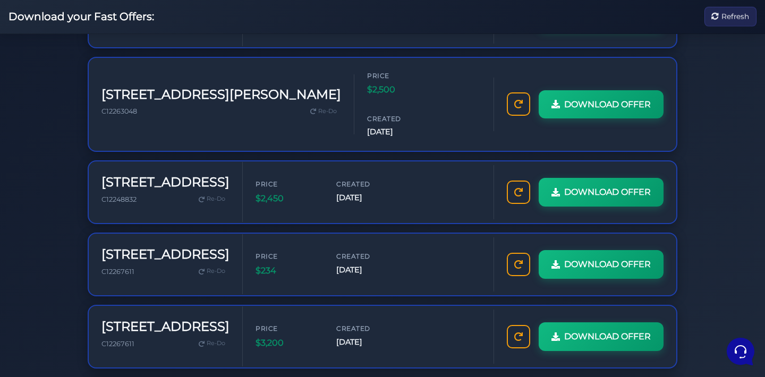 The height and width of the screenshot is (377, 765). I want to click on span: $2,450, so click(288, 199).